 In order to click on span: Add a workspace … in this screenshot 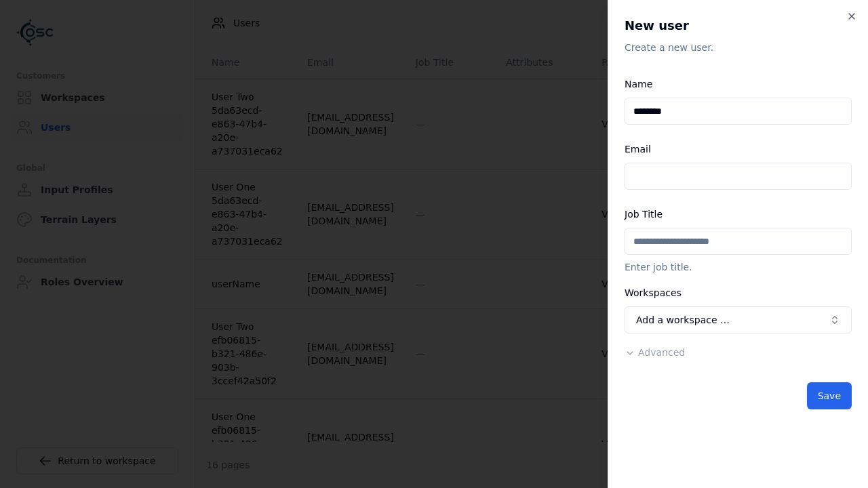, I will do `click(683, 320)`.